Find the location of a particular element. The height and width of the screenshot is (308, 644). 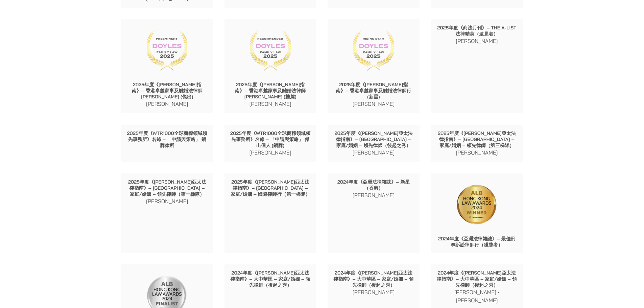

p: 2024年度《亞洲法律雜誌》– 新星（香港） is located at coordinates (374, 185).